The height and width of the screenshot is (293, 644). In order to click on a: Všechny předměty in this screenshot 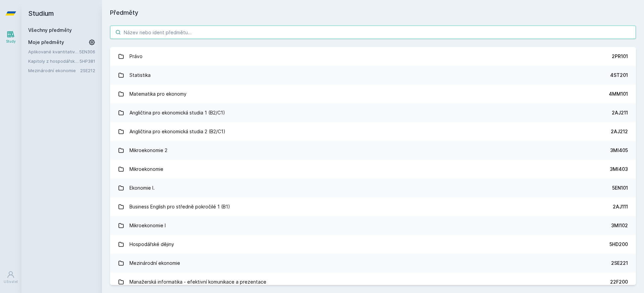, I will do `click(50, 30)`.